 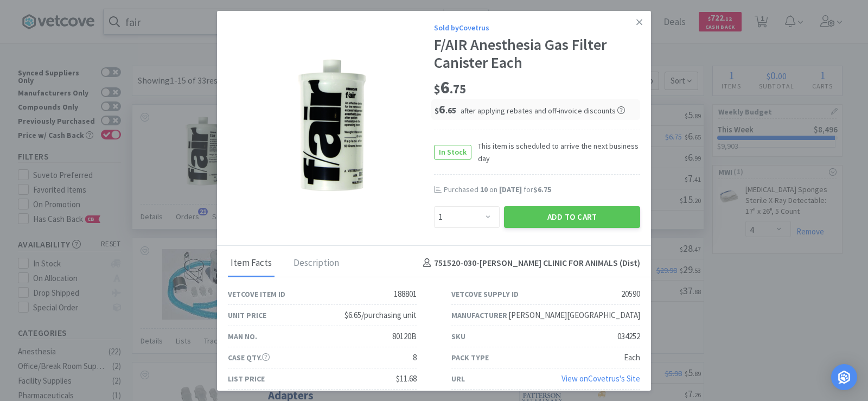 What do you see at coordinates (453, 152) in the screenshot?
I see `span: In Stock` at bounding box center [453, 152].